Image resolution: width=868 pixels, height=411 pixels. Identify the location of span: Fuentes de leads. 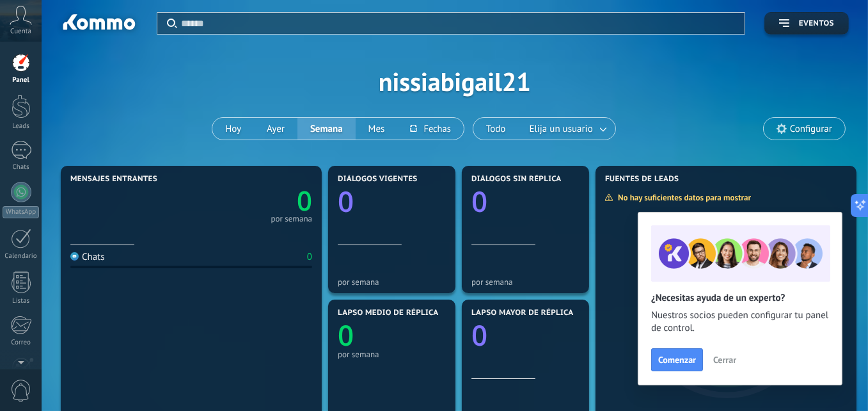
(642, 179).